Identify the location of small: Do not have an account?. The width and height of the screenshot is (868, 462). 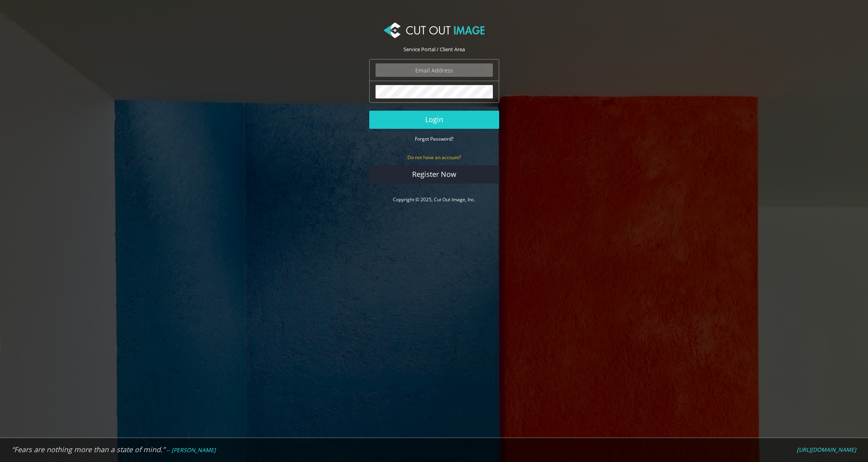
(434, 157).